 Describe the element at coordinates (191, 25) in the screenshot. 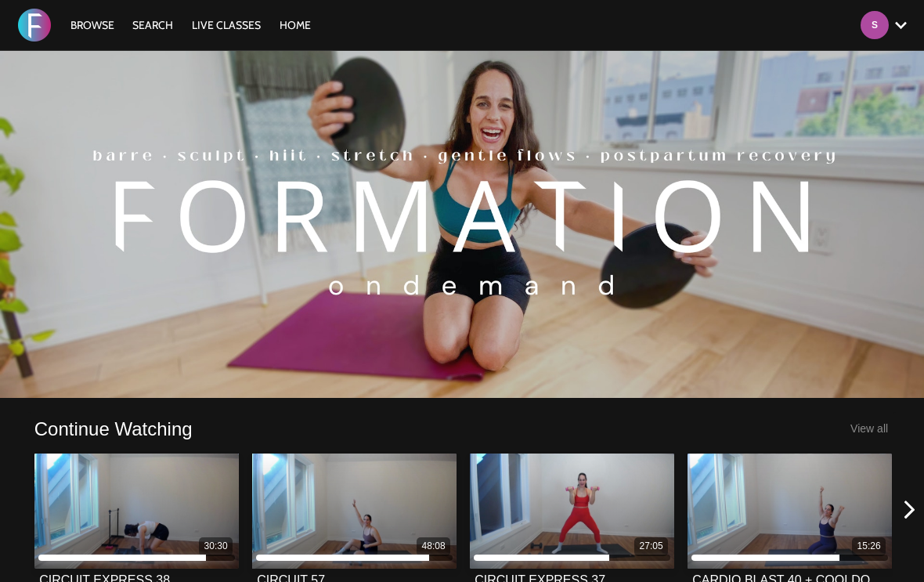

I see `nav: Primary` at that location.